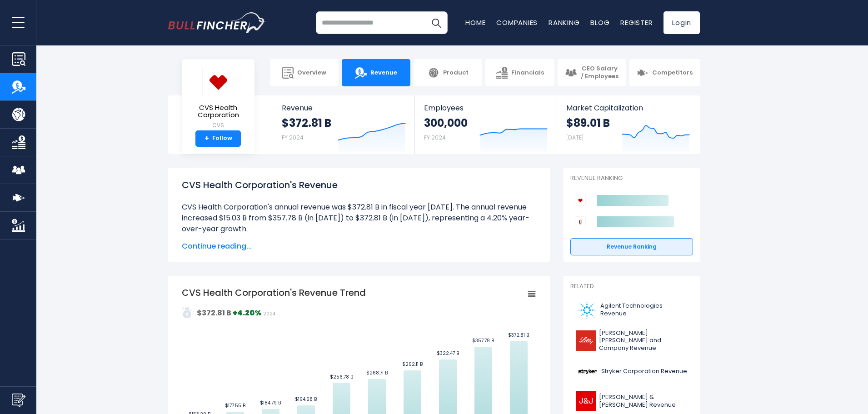 This screenshot has width=868, height=414. What do you see at coordinates (359, 185) in the screenshot?
I see `h1: CVS Health Corporation's Revenue` at bounding box center [359, 185].